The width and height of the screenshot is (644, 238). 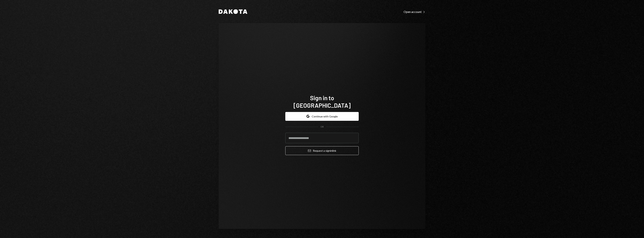 I want to click on div: Open account, so click(x=414, y=12).